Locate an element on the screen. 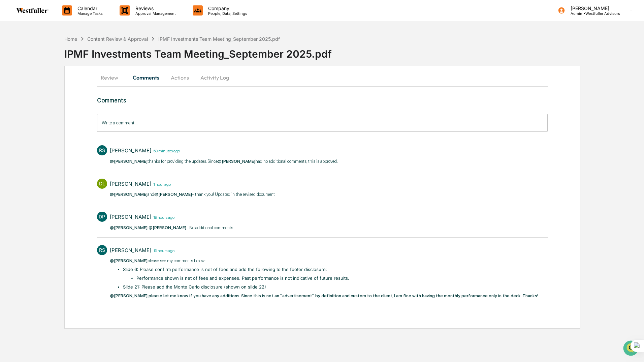  button: Comments is located at coordinates (146, 77).